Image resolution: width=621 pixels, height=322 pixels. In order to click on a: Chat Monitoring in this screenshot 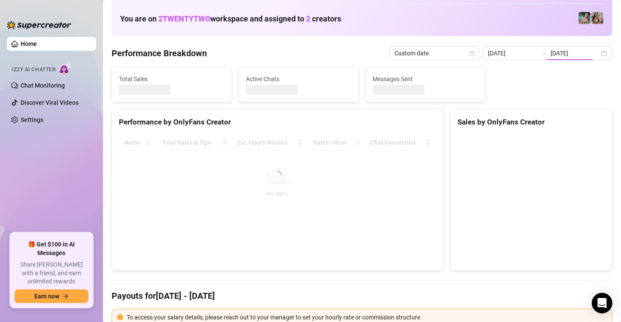, I will do `click(42, 85)`.